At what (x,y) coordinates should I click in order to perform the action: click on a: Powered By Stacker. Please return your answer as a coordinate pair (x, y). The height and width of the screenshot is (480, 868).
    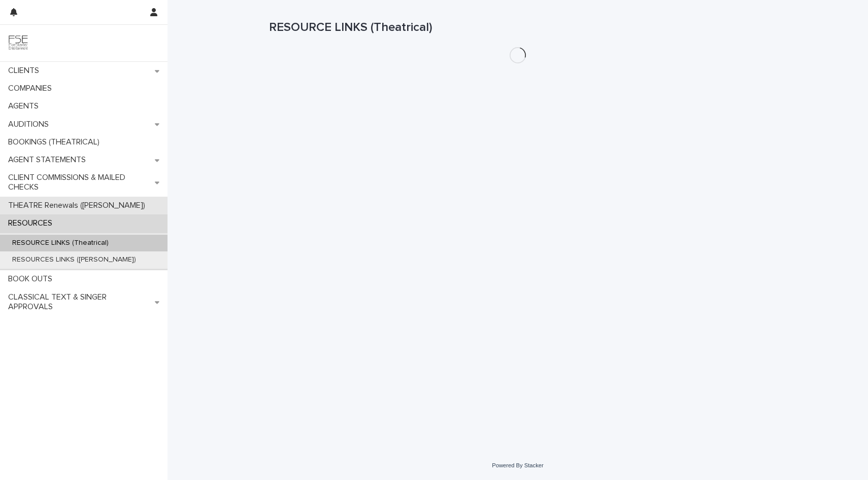
    Looking at the image, I should click on (517, 465).